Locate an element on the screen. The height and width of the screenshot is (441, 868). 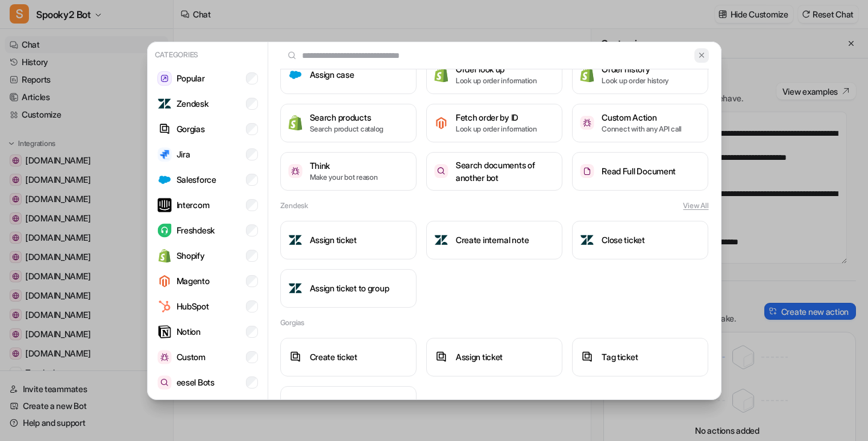
p: Look up order history is located at coordinates (635, 81).